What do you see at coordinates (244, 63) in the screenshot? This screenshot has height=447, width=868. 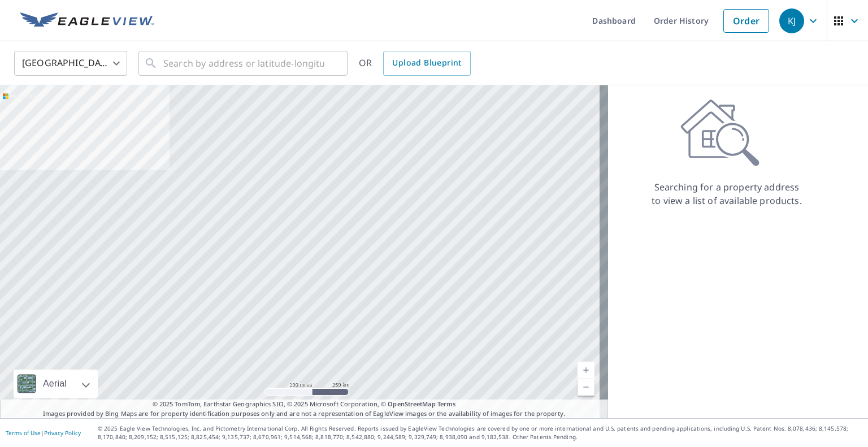 I see `input: Search by address or latitude-longitude` at bounding box center [244, 63].